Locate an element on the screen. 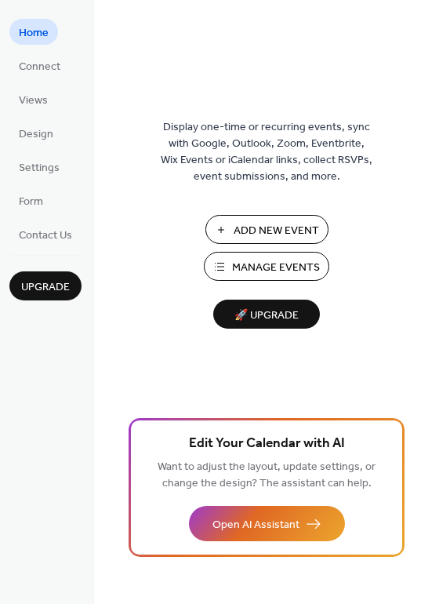 This screenshot has width=439, height=604. span: Home is located at coordinates (34, 33).